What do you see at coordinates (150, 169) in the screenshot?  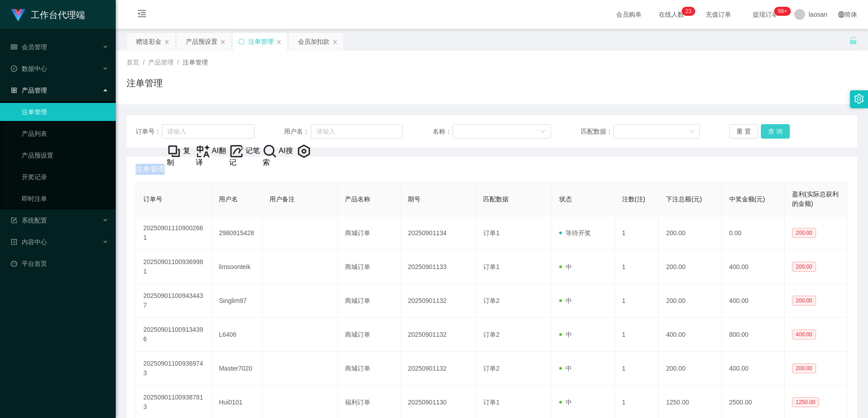 I see `span: 注单管理` at bounding box center [150, 169].